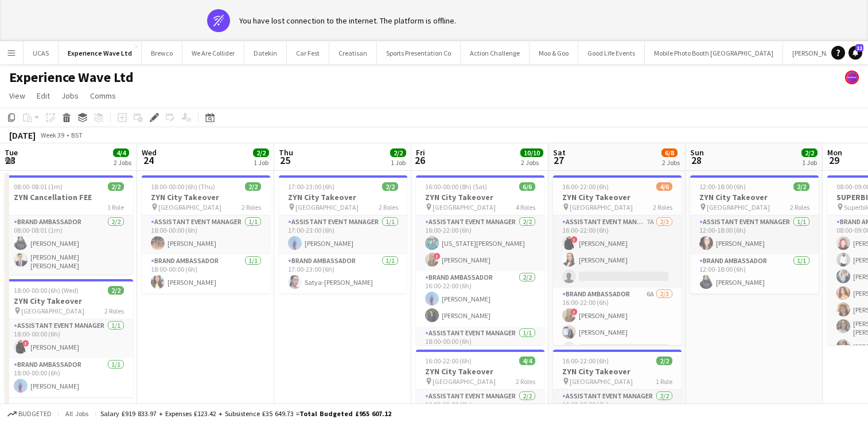 The width and height of the screenshot is (868, 423). Describe the element at coordinates (35, 414) in the screenshot. I see `span: Budgeted` at that location.